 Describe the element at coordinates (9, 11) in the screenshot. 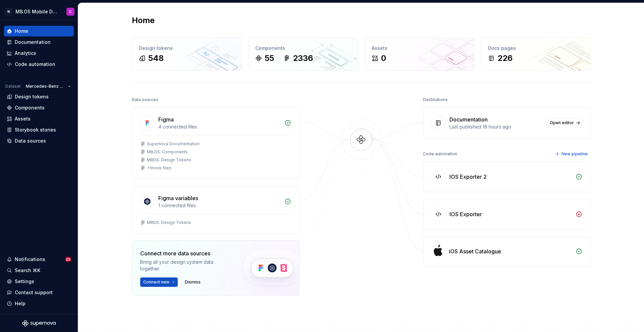

I see `div: M` at that location.